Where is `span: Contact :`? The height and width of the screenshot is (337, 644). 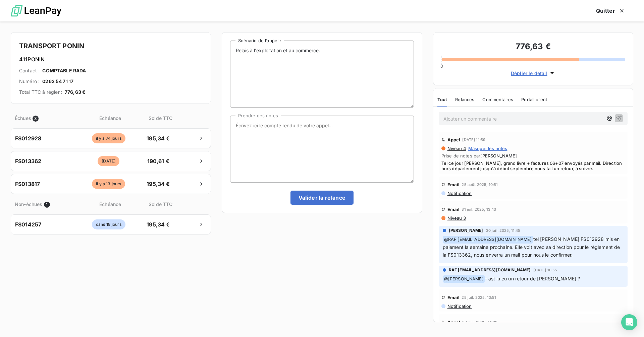
span: Contact : is located at coordinates (29, 71).